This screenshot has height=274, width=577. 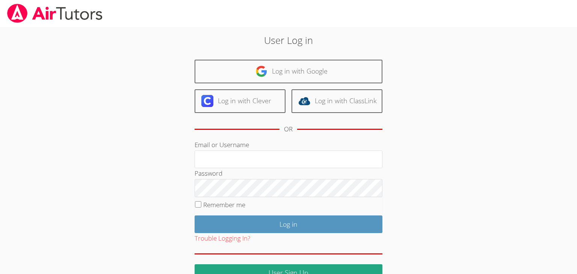 What do you see at coordinates (262, 71) in the screenshot?
I see `img: google-logo-50288ca7cdecda66e5e0955fdab243c47b7ad437acaf1139b6f446037453330a.svg` at bounding box center [262, 71].